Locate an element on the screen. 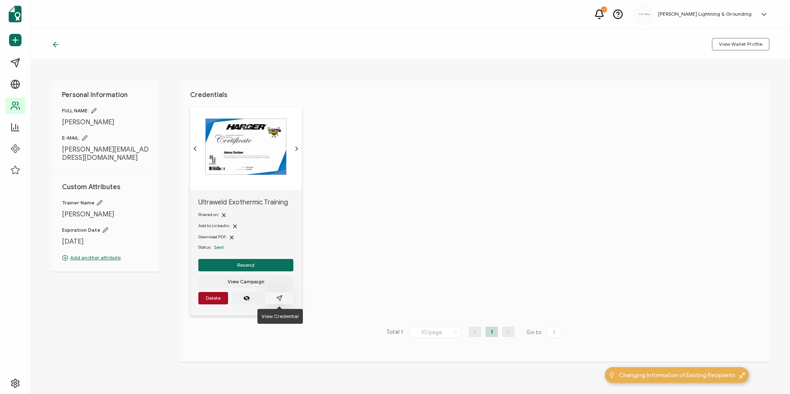  ion-icon: paper plane outline is located at coordinates (279, 299).